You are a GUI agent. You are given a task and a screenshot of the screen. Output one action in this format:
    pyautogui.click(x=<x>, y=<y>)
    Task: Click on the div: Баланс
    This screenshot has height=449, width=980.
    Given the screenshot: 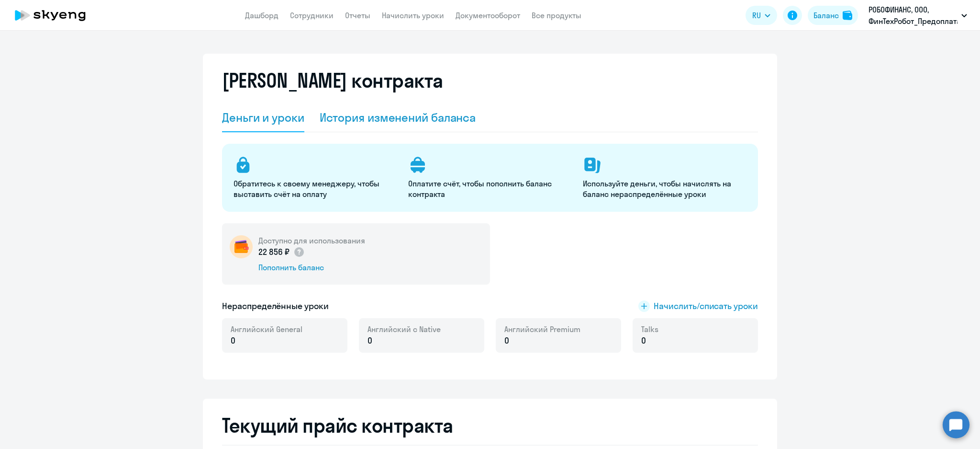 What is the action you would take?
    pyautogui.click(x=826, y=15)
    